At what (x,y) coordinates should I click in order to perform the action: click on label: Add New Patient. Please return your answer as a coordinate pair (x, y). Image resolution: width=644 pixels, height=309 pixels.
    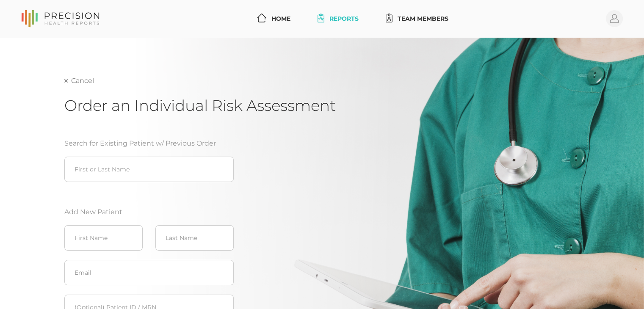
    Looking at the image, I should click on (149, 212).